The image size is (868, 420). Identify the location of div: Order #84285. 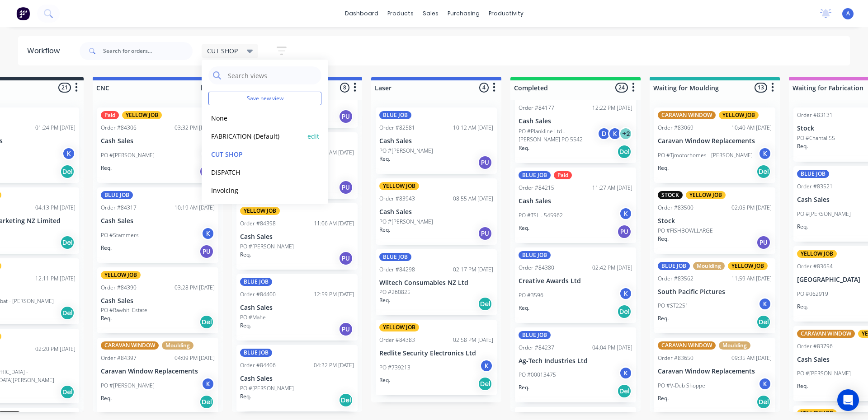
(536, 415).